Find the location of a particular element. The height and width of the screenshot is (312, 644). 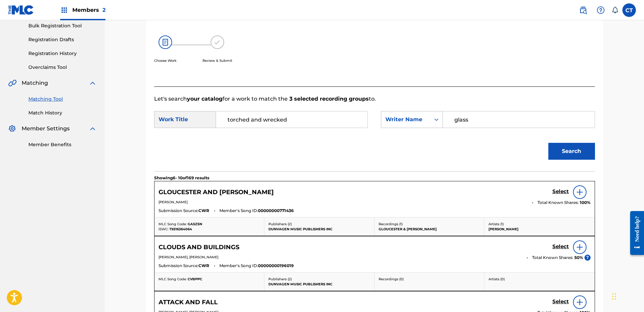

form: Search Form is located at coordinates (374, 137).